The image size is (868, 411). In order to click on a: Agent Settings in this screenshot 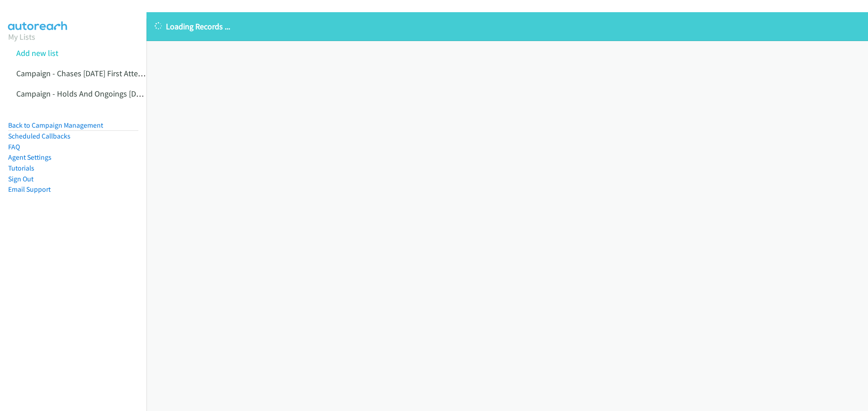, I will do `click(30, 157)`.